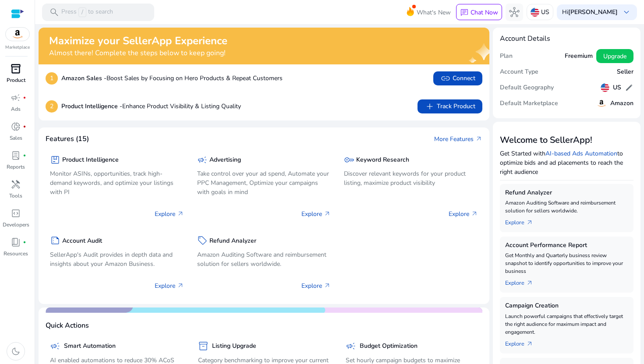 This screenshot has width=644, height=364. Describe the element at coordinates (16, 167) in the screenshot. I see `p: Reports` at that location.